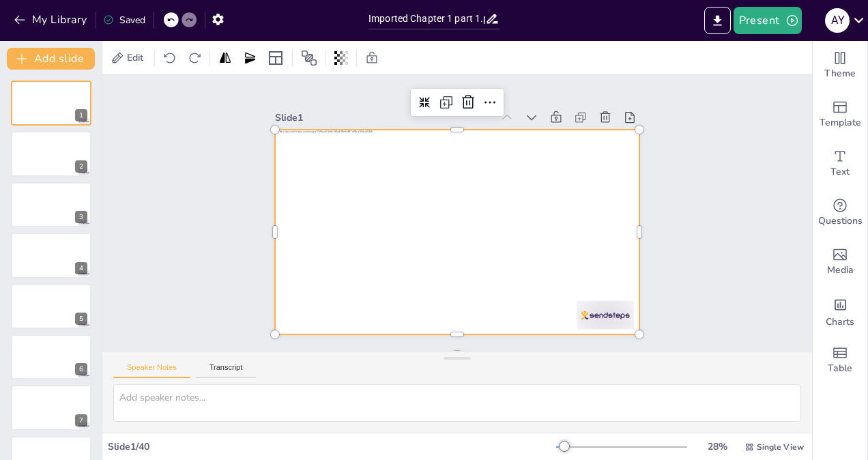 Image resolution: width=868 pixels, height=460 pixels. I want to click on span: Single View, so click(780, 447).